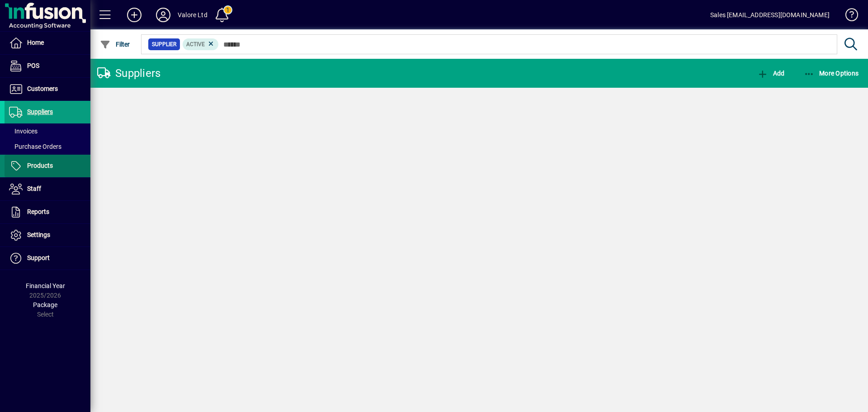  Describe the element at coordinates (48, 131) in the screenshot. I see `a: Invoices` at that location.